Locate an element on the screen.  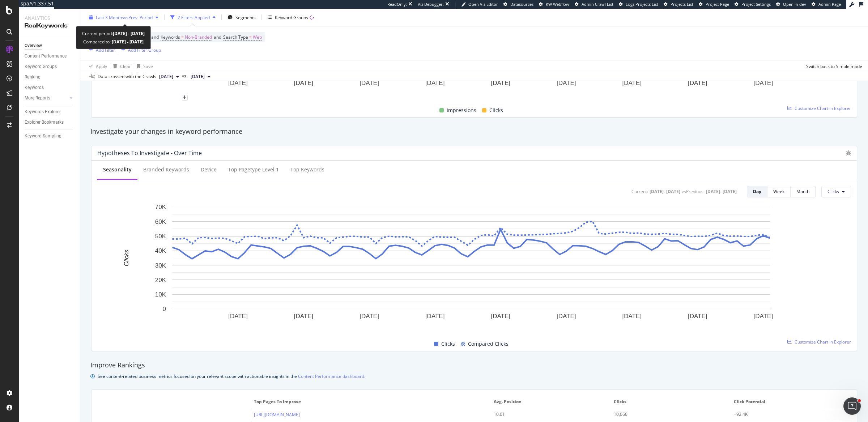
span: Open in dev is located at coordinates (794, 4).